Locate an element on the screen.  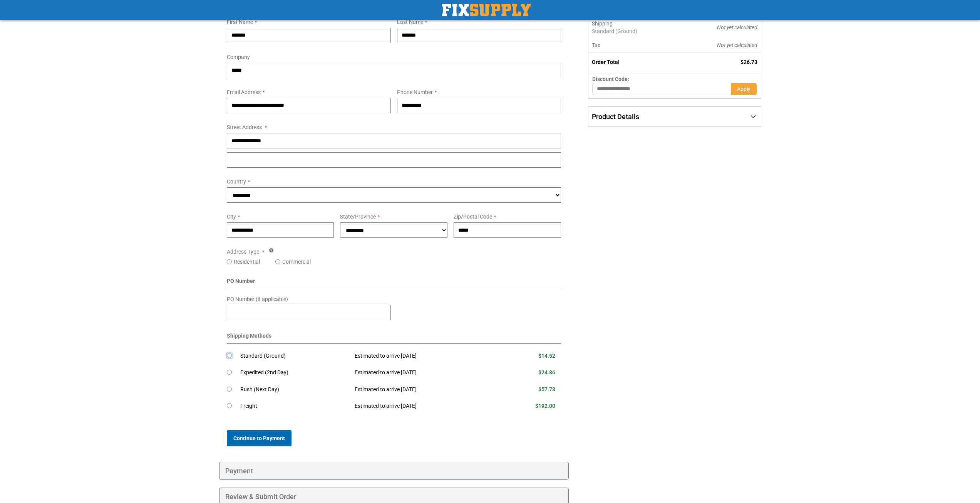
span: First Name is located at coordinates (240, 22).